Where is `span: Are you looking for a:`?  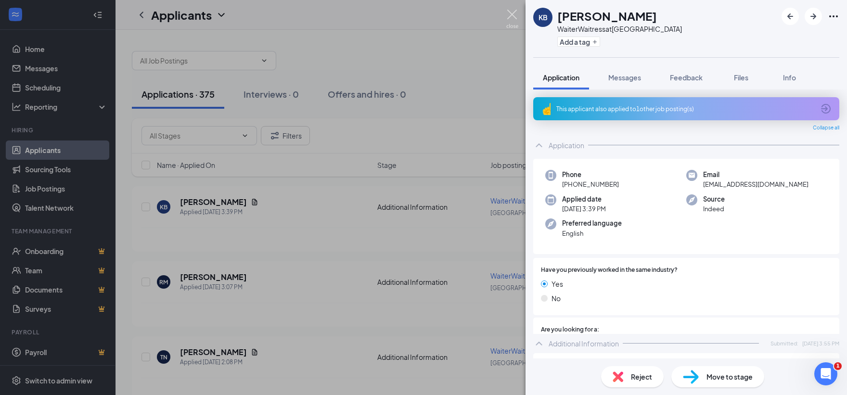 span: Are you looking for a: is located at coordinates (570, 330).